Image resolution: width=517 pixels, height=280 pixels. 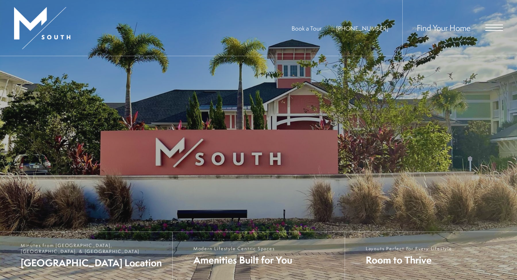 I want to click on a: Find Your Home, so click(x=443, y=28).